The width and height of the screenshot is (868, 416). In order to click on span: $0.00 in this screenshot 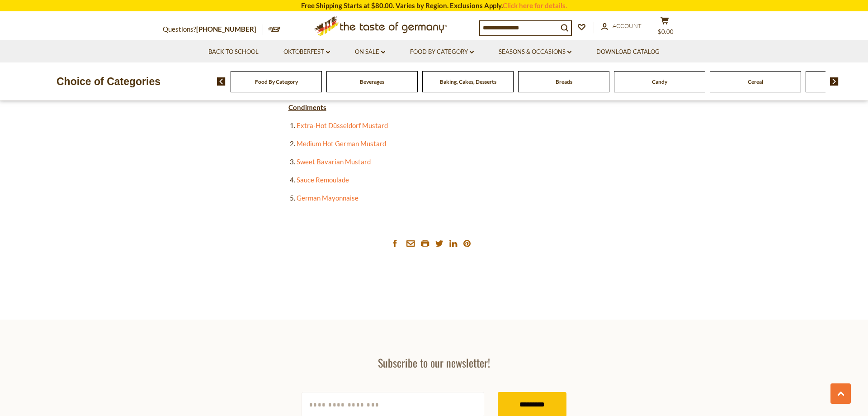, I will do `click(666, 32)`.